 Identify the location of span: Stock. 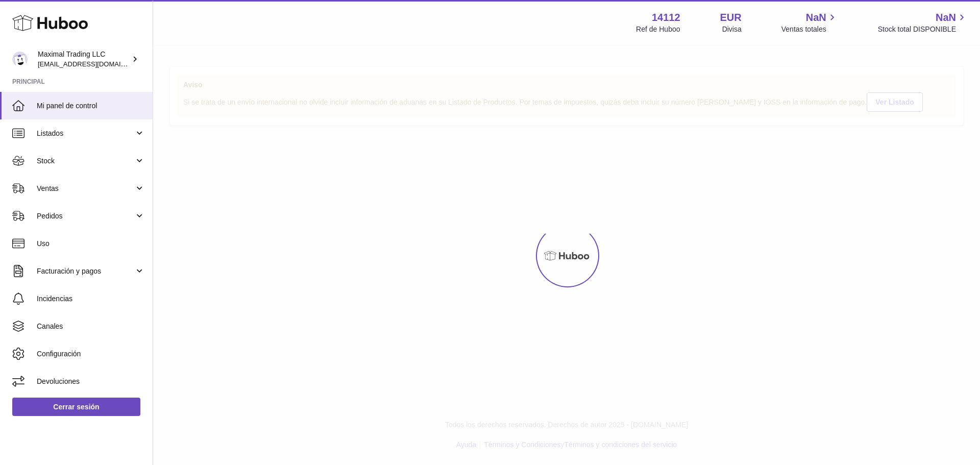
(85, 161).